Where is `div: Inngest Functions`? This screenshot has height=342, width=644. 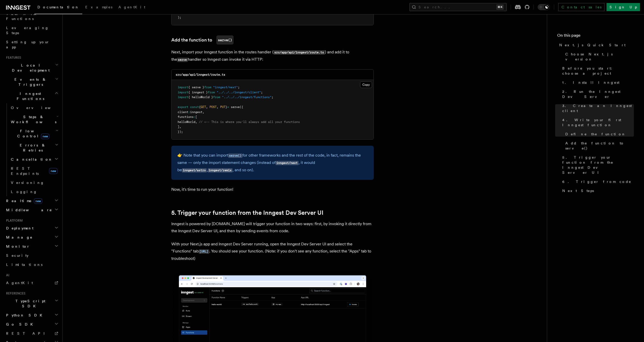 div: Inngest Functions is located at coordinates (32, 150).